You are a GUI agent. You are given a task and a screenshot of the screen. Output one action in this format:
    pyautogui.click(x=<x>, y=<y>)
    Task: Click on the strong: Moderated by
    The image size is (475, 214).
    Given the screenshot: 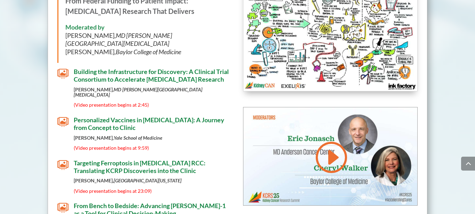 What is the action you would take?
    pyautogui.click(x=85, y=27)
    